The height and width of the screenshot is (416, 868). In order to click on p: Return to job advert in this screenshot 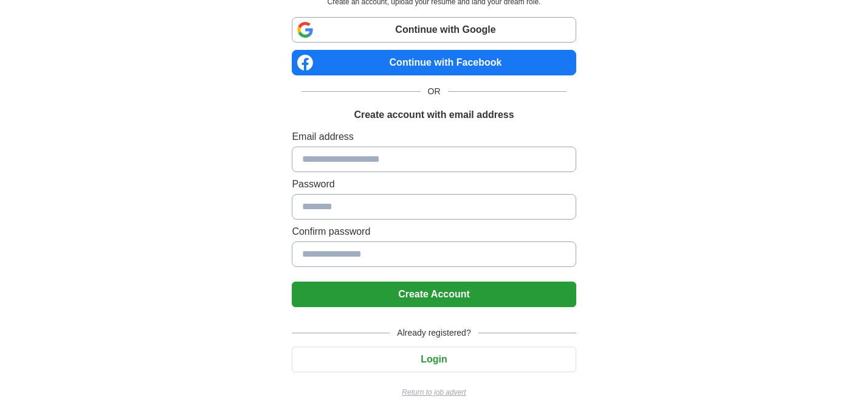, I will do `click(433, 392)`.